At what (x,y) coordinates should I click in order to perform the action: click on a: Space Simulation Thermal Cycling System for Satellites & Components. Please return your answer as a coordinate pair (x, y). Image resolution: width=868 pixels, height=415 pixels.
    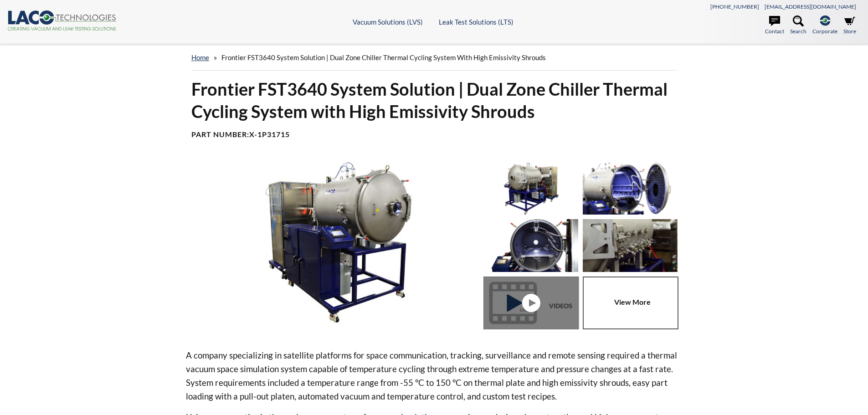
    Looking at the image, I should click on (533, 303).